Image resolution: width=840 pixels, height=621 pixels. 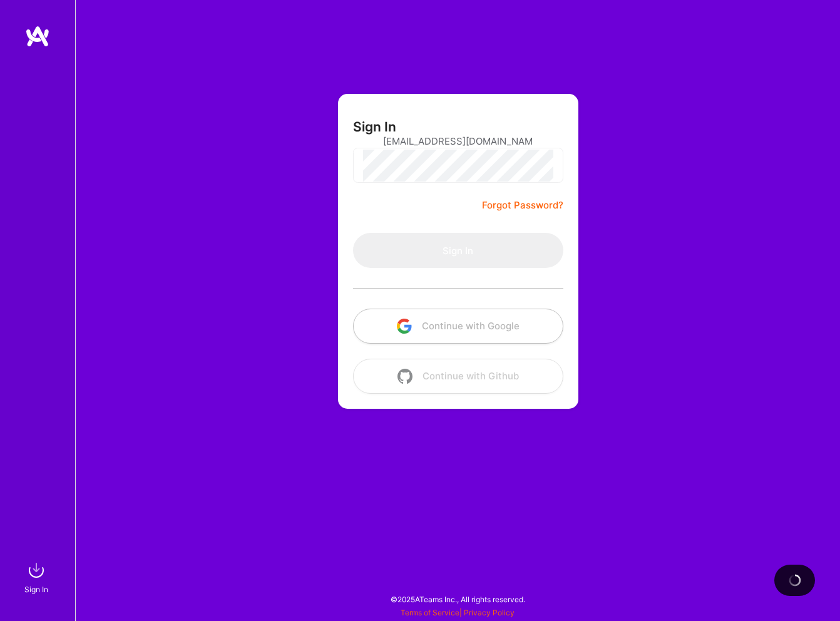 I want to click on a: Privacy Policy, so click(x=489, y=612).